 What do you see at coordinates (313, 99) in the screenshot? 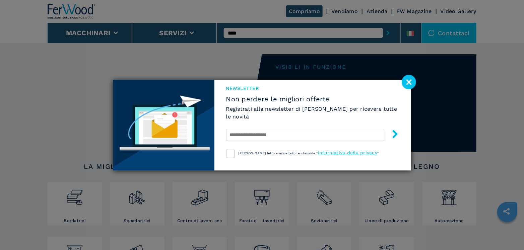
I see `span: Non perdere le migliori offerte` at bounding box center [313, 99].